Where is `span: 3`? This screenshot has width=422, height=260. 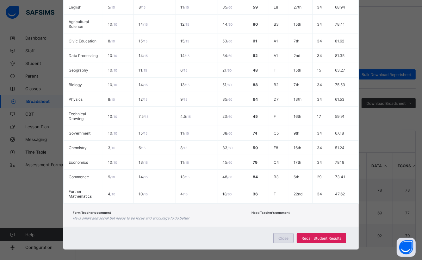
span: 3 is located at coordinates (111, 147).